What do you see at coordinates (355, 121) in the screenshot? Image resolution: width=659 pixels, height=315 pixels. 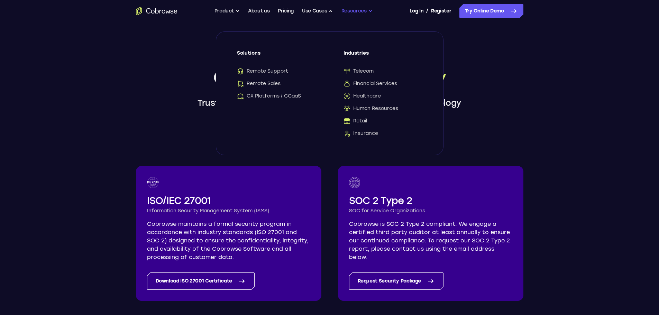 I see `span: Retail` at bounding box center [355, 121].